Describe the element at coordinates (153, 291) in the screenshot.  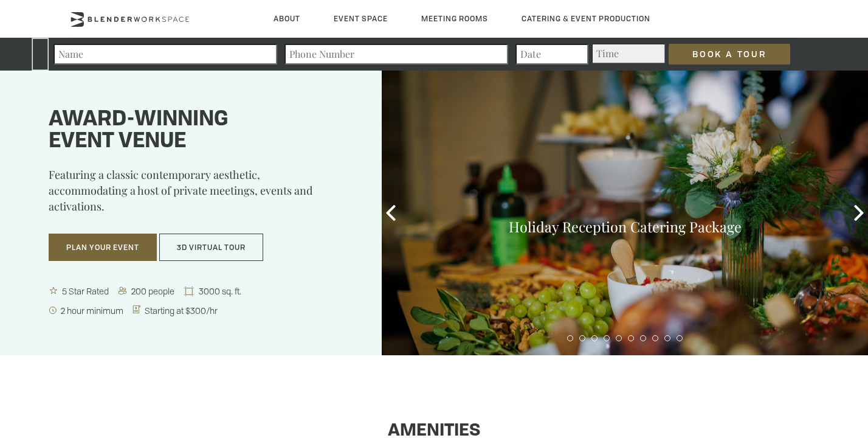
I see `span: 200 people` at that location.